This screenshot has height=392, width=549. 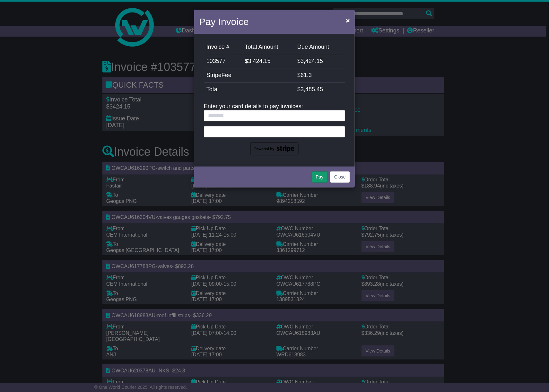 I want to click on h4: Pay Invoice, so click(x=224, y=21).